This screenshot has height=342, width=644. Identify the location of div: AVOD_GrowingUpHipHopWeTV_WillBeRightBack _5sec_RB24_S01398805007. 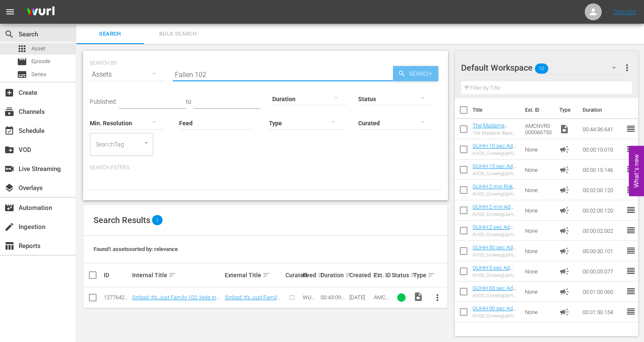
(496, 275).